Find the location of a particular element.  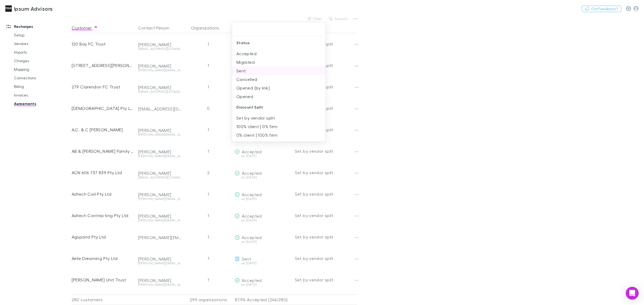

div: Discount Split is located at coordinates (279, 107).